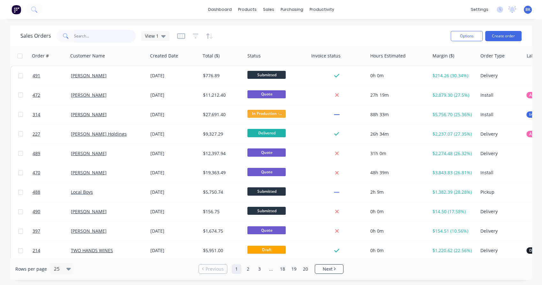 This screenshot has height=285, width=542. Describe the element at coordinates (36, 212) in the screenshot. I see `span: 490` at that location.